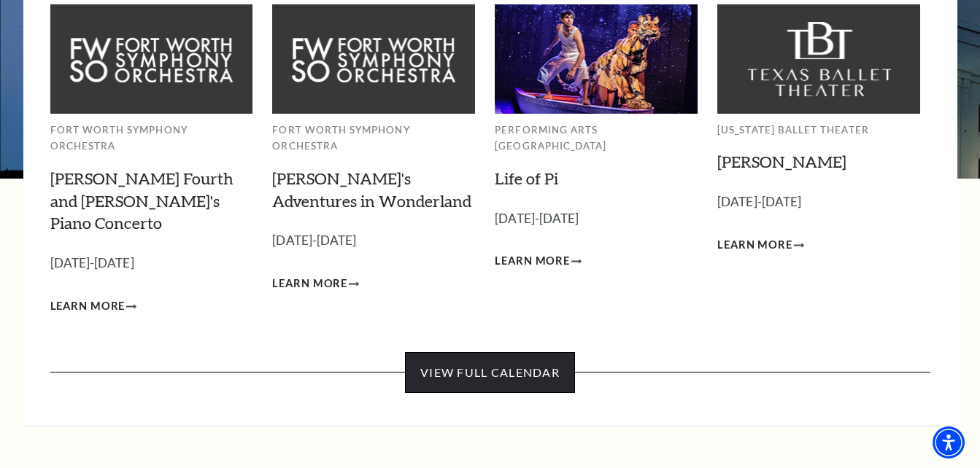  What do you see at coordinates (948, 443) in the screenshot?
I see `div: Accessibility Menu` at bounding box center [948, 443].